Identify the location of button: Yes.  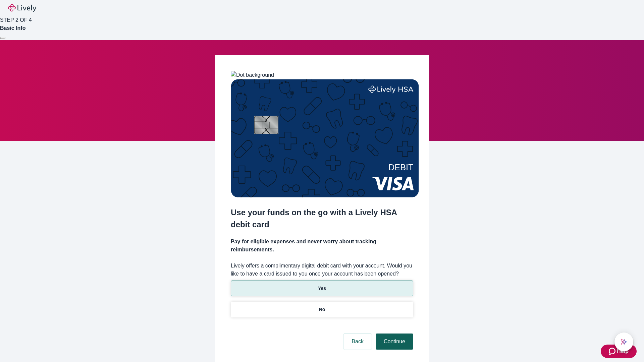
(322, 289).